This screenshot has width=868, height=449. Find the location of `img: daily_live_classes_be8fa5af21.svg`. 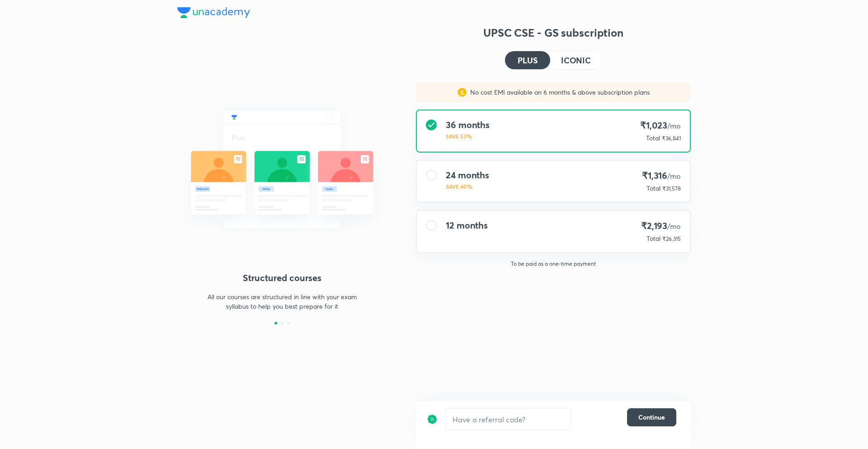

img: daily_live_classes_be8fa5af21.svg is located at coordinates (282, 169).